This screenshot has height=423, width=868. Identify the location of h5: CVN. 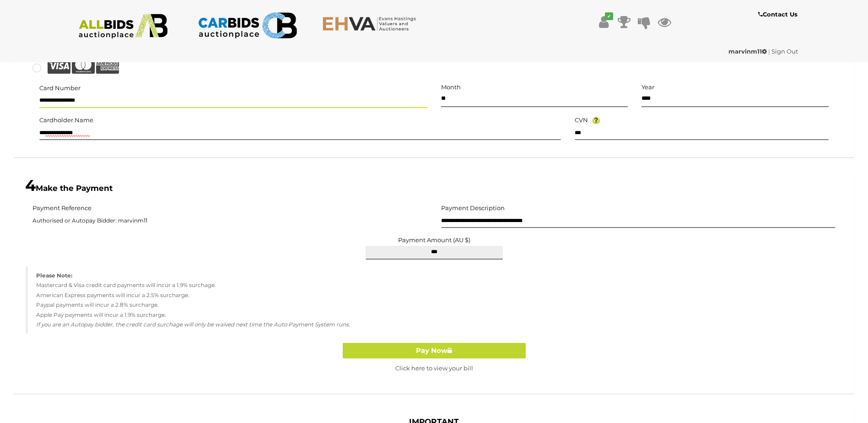
(582, 120).